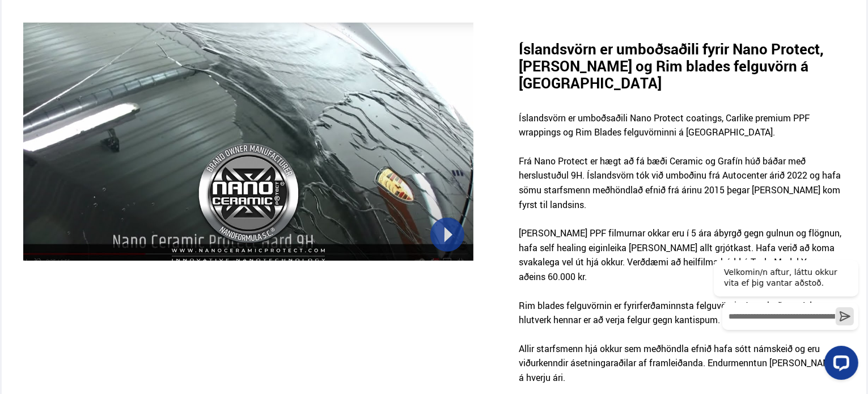  What do you see at coordinates (682, 190) in the screenshot?
I see `p: Frá Nano Protect er hægt að fá bæði Ceramic og Grafín húð báðar með herslustuðul 9H. Íslandsvörn ...` at bounding box center [682, 190].